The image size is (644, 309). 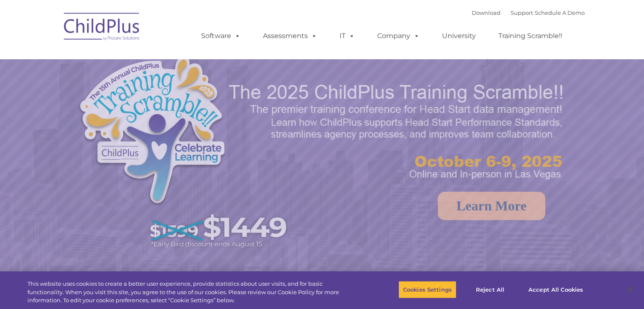 I want to click on a: Training Scramble!!, so click(x=530, y=36).